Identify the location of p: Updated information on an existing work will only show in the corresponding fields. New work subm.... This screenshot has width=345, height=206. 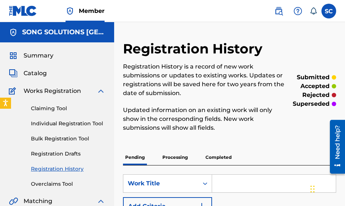
(205, 119).